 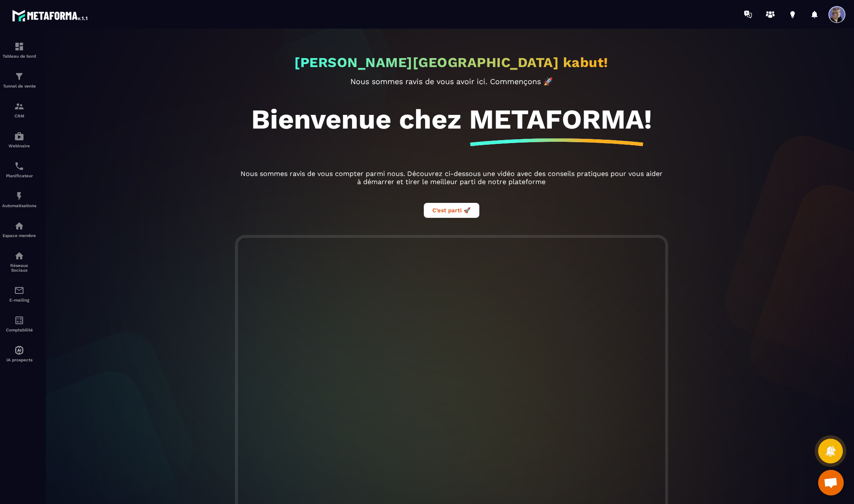 I want to click on a: automationsautomationsEspace membre, so click(x=19, y=229).